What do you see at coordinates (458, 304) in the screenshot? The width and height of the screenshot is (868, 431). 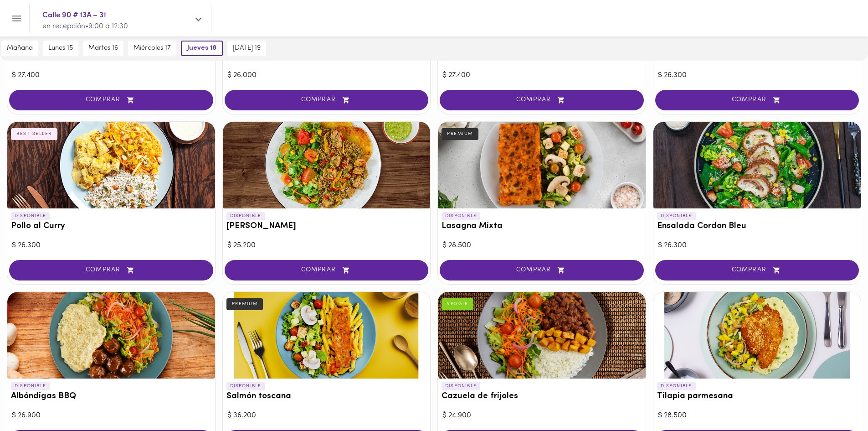 I see `div: VEGGIE` at bounding box center [458, 304].